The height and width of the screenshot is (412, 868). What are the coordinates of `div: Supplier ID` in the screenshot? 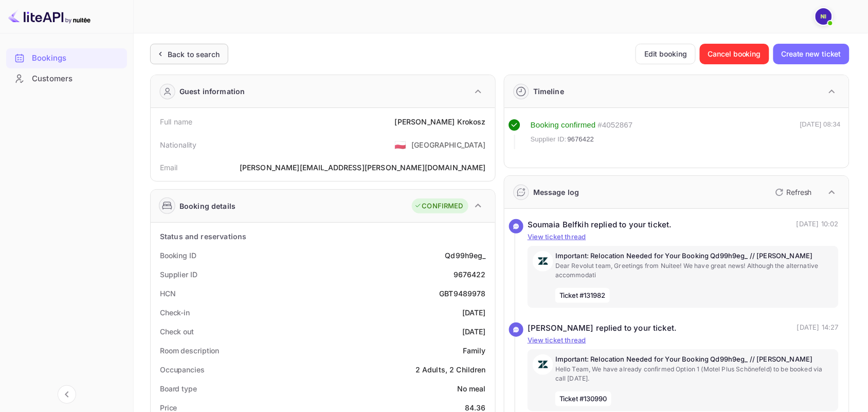 It's located at (178, 275).